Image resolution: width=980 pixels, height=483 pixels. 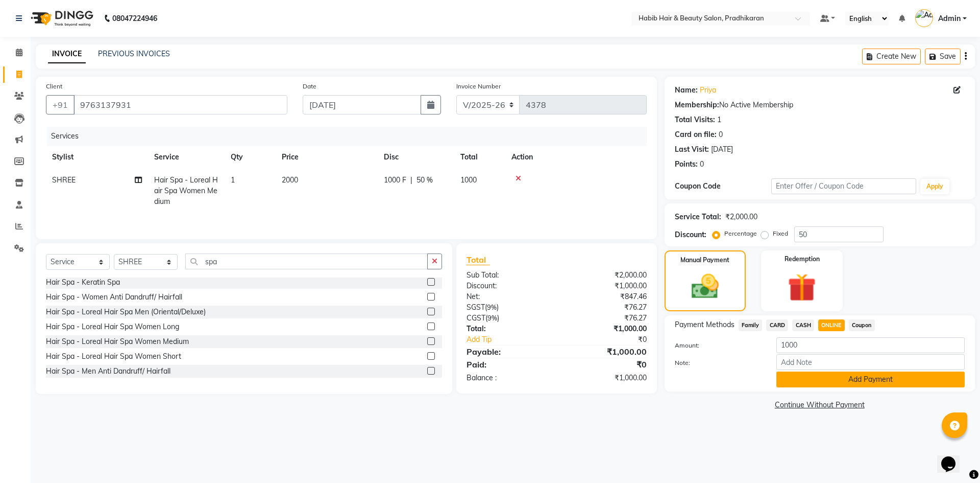 I want to click on div: Hair Spa - Men Anti Dandruff/ Hairfall, so click(x=108, y=371).